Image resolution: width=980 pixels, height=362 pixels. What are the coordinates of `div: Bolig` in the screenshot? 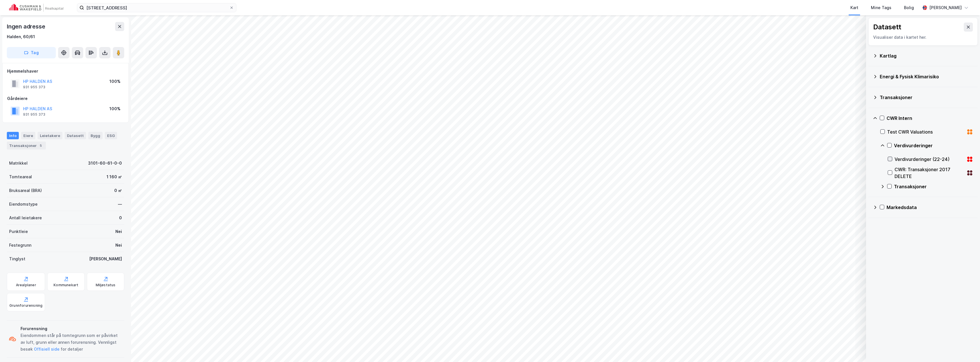 It's located at (909, 8).